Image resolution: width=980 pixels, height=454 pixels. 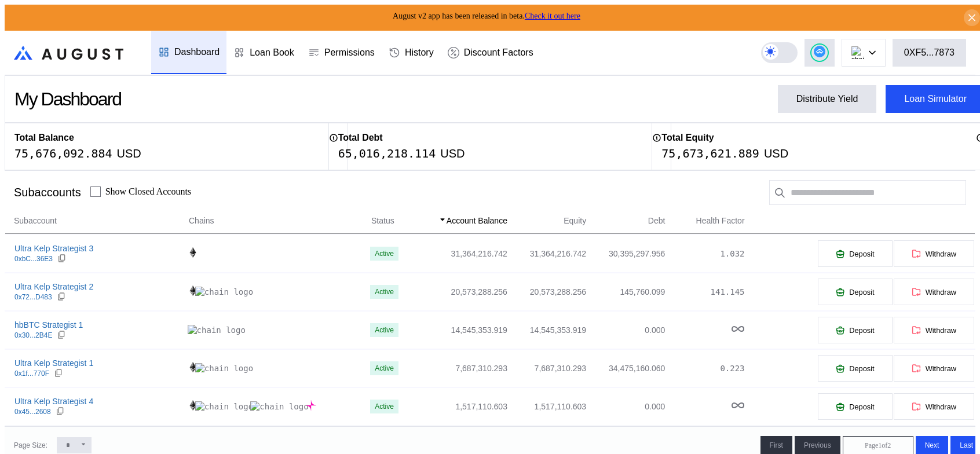 I want to click on td: 1.032, so click(x=705, y=253).